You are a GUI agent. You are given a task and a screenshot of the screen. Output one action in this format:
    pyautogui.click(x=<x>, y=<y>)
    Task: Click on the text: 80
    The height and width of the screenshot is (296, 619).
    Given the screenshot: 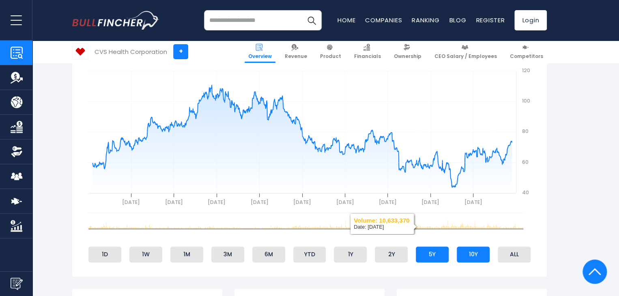 What is the action you would take?
    pyautogui.click(x=525, y=131)
    